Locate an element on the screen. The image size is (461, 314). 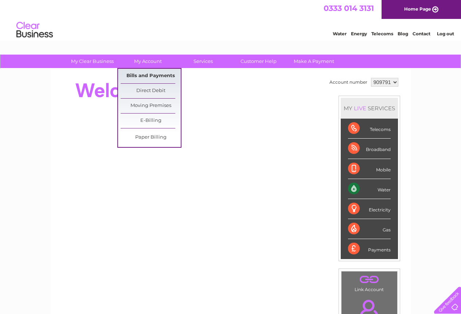
a: Telecoms is located at coordinates (382, 34).